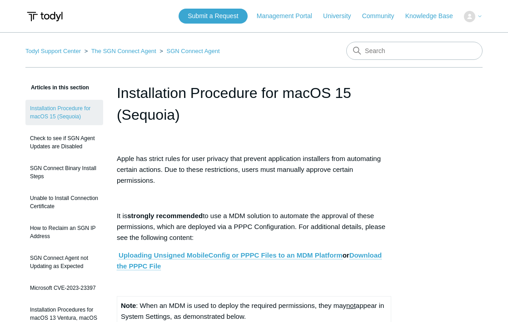 The image size is (508, 322). I want to click on a: The SGN Connect Agent, so click(124, 51).